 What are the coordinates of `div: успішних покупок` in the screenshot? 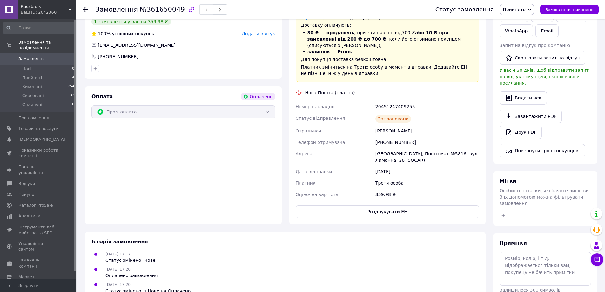 It's located at (123, 34).